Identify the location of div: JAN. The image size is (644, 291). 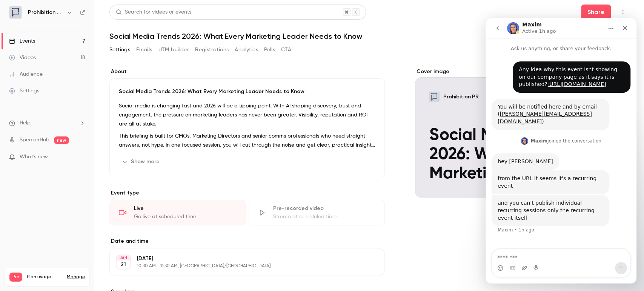
(124, 258).